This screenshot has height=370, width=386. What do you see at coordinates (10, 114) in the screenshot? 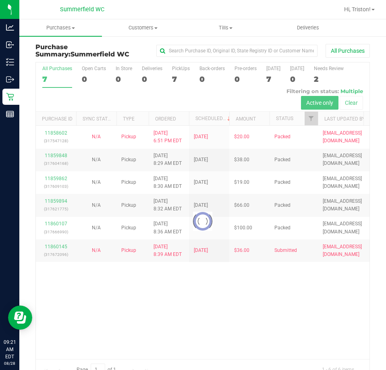
I see `inline-svg: Reports` at bounding box center [10, 114].